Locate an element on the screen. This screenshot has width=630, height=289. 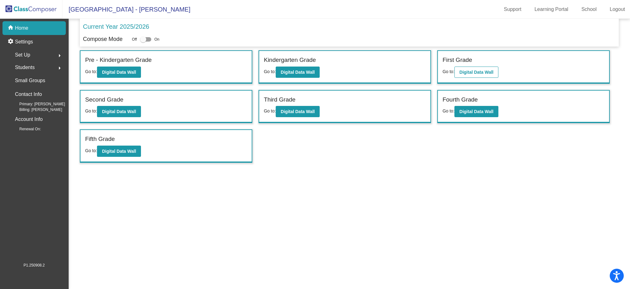
label: First Grade is located at coordinates (457, 60).